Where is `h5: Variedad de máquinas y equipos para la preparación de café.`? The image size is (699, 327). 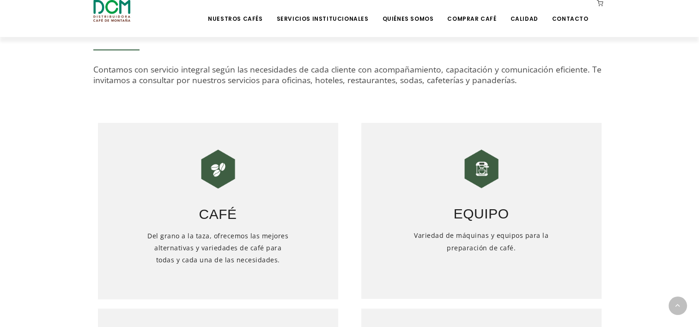 h5: Variedad de máquinas y equipos para la preparación de café. is located at coordinates (481, 260).